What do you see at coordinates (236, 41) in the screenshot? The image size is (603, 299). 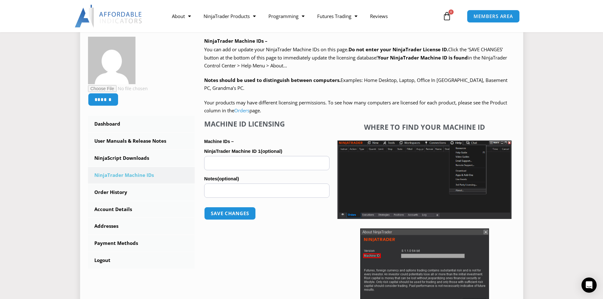 I see `b: NinjaTrader Machine IDs –` at bounding box center [236, 41].